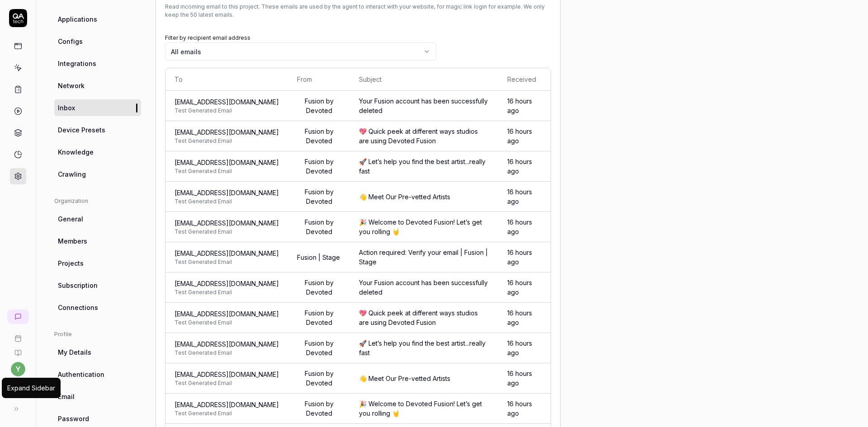  I want to click on a: Subscription, so click(98, 285).